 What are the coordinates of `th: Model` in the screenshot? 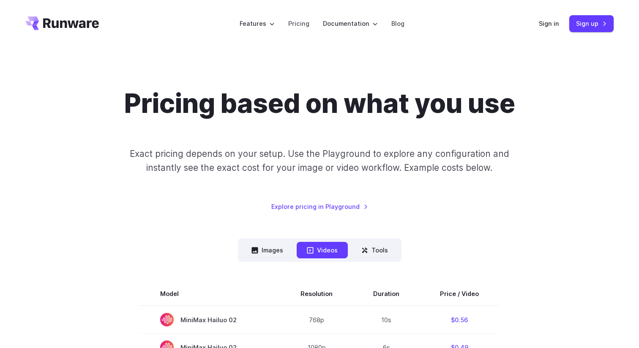 It's located at (210, 294).